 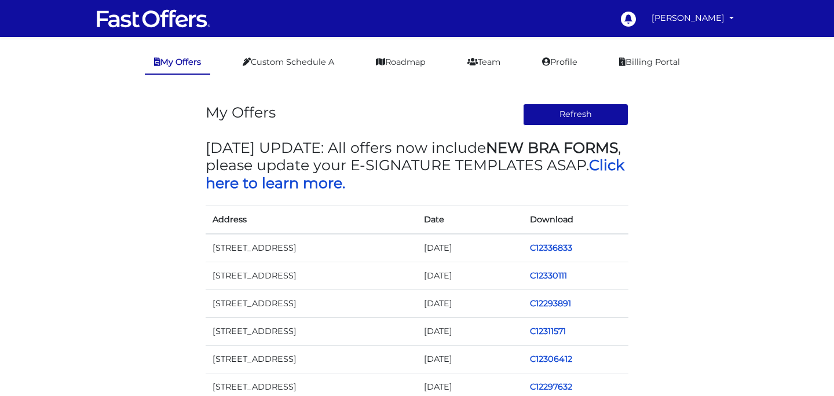 I want to click on a: C12311571, so click(x=548, y=331).